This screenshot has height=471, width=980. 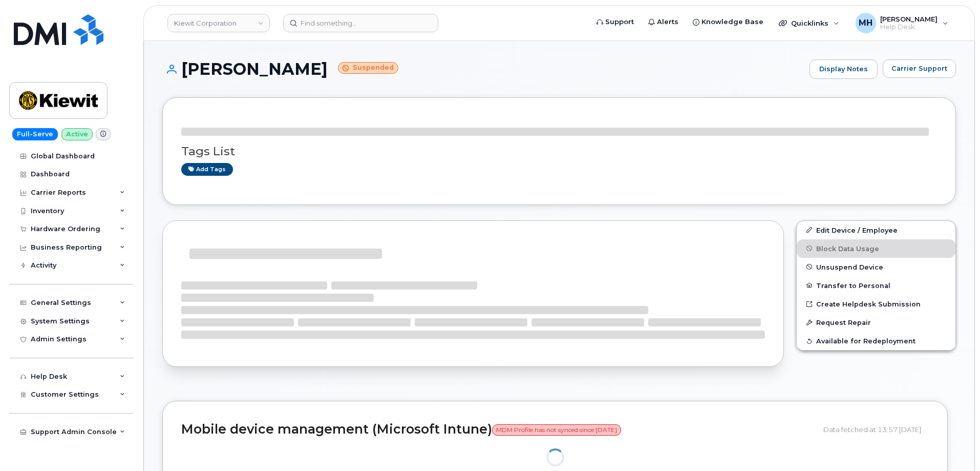 What do you see at coordinates (876, 304) in the screenshot?
I see `a: Create Helpdesk Submission` at bounding box center [876, 304].